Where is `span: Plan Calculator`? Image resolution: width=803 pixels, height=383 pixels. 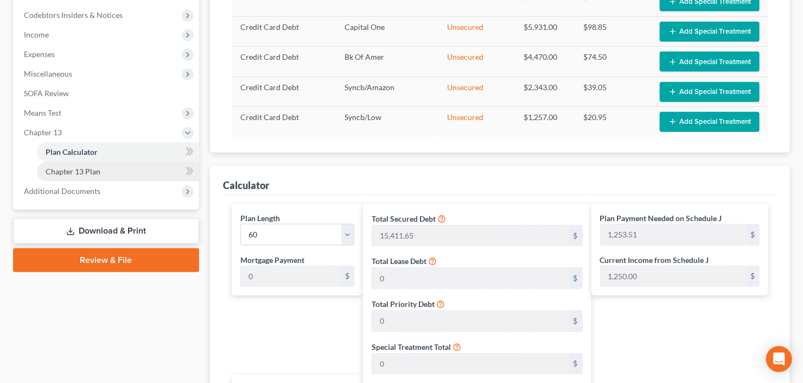 span: Plan Calculator is located at coordinates (72, 151).